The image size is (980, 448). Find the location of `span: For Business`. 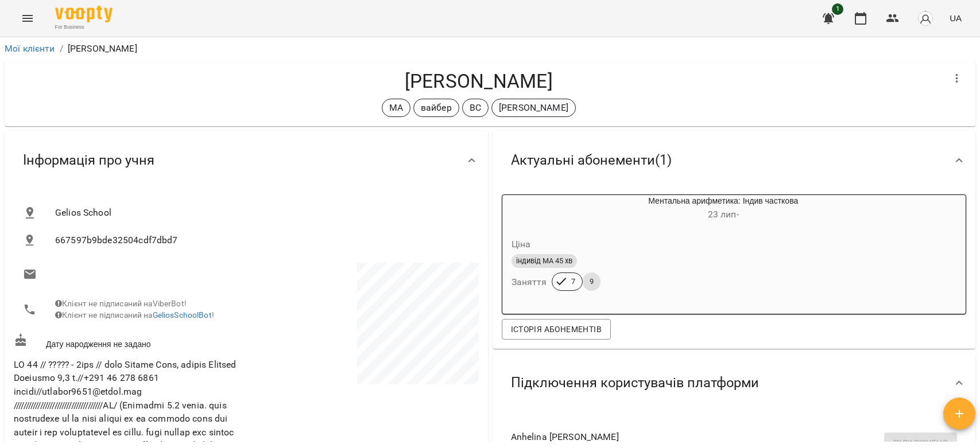

span: For Business is located at coordinates (84, 27).